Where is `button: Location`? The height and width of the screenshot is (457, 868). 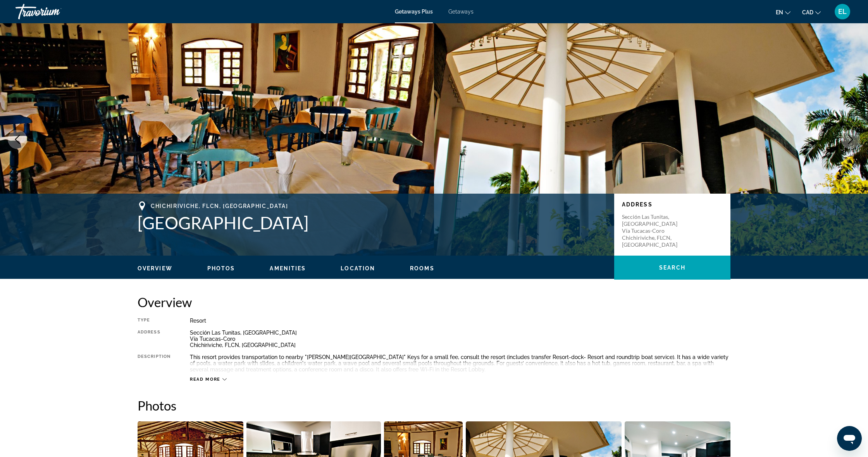 button: Location is located at coordinates (358, 269).